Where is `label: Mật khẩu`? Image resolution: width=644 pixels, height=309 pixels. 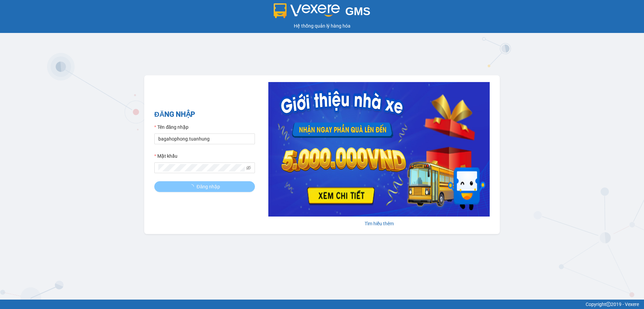
label: Mật khẩu is located at coordinates (166, 156).